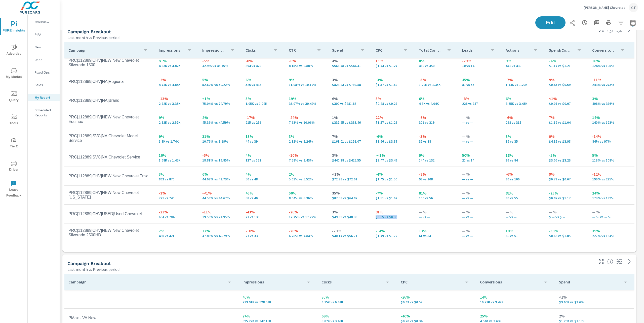 This screenshot has width=644, height=323. What do you see at coordinates (629, 262) in the screenshot?
I see `a: See more details in report` at bounding box center [629, 262].